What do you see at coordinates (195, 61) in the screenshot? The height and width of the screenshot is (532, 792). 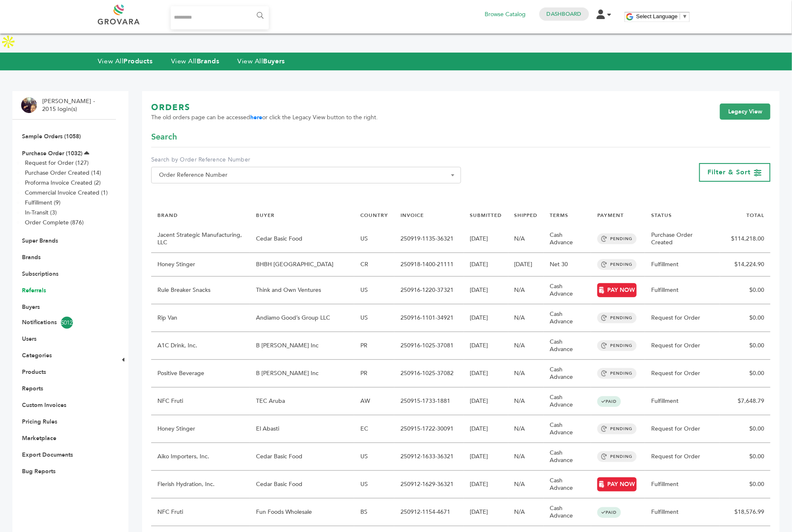 I see `a: View AllBrands` at bounding box center [195, 61].